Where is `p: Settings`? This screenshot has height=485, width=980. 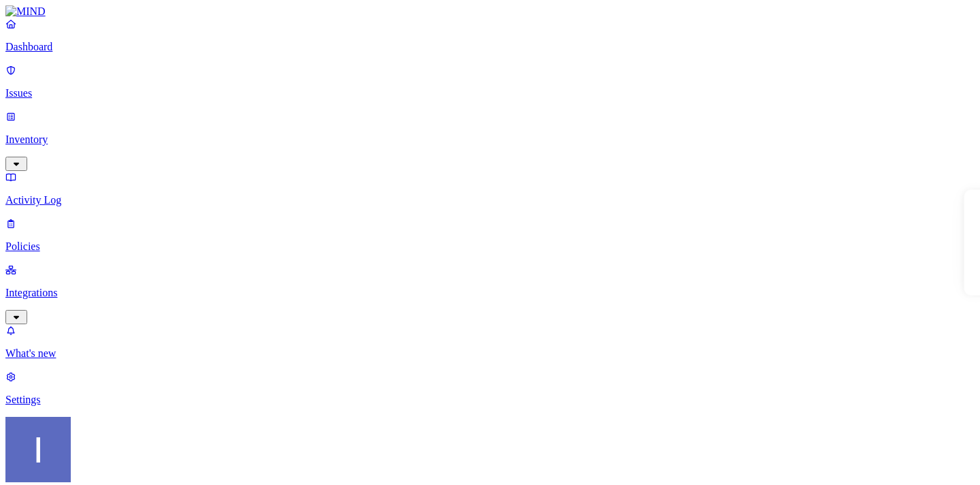 p: Settings is located at coordinates (490, 400).